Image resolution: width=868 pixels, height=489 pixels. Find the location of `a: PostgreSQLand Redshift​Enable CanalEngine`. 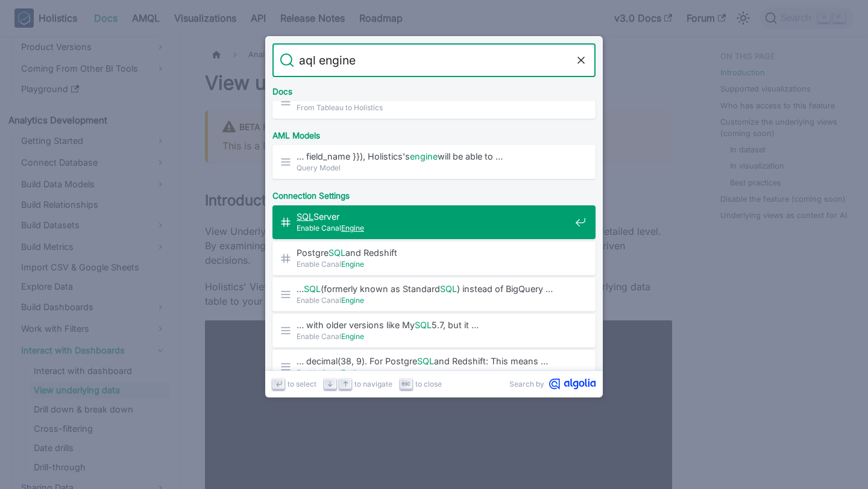

a: PostgreSQLand Redshift​Enable CanalEngine is located at coordinates (434, 259).